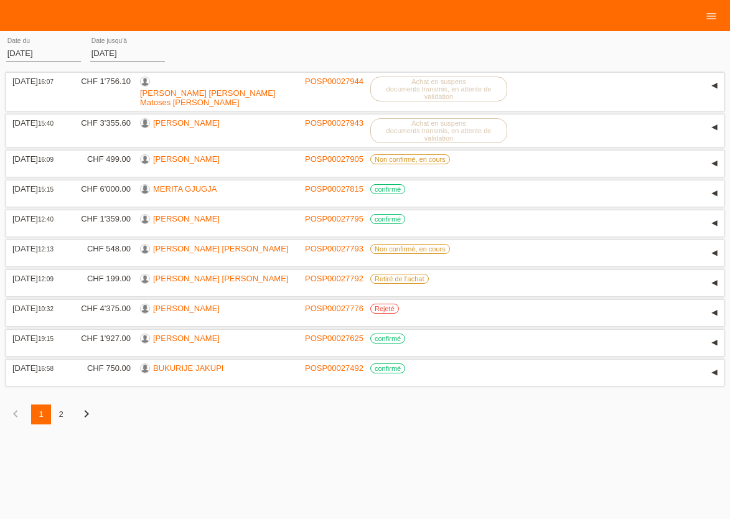 Image resolution: width=730 pixels, height=519 pixels. I want to click on a: POSP00027815, so click(334, 189).